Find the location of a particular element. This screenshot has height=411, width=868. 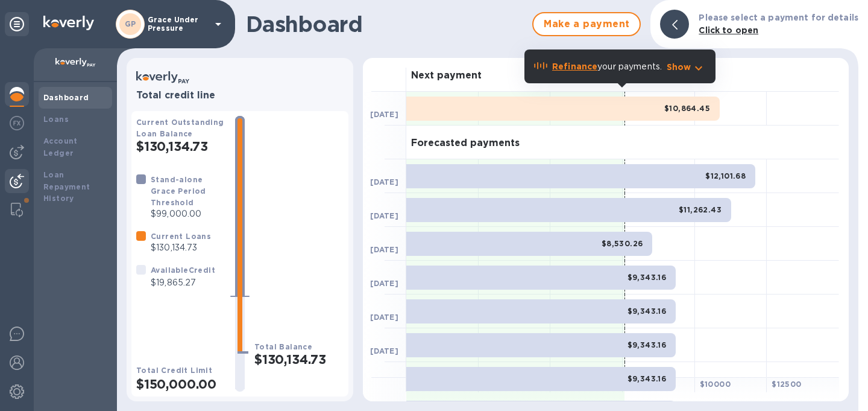

b: Current Loans is located at coordinates (181, 236).